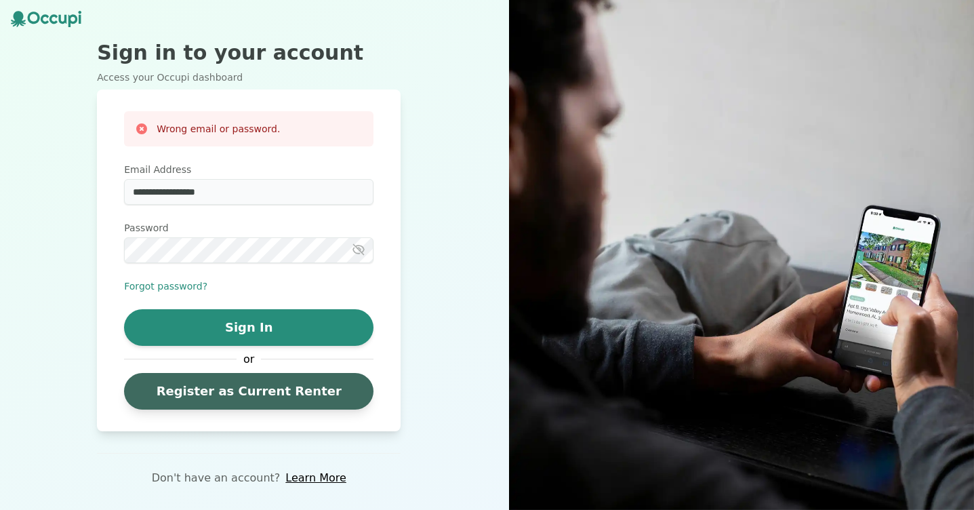  Describe the element at coordinates (249, 327) in the screenshot. I see `button: Sign In` at that location.